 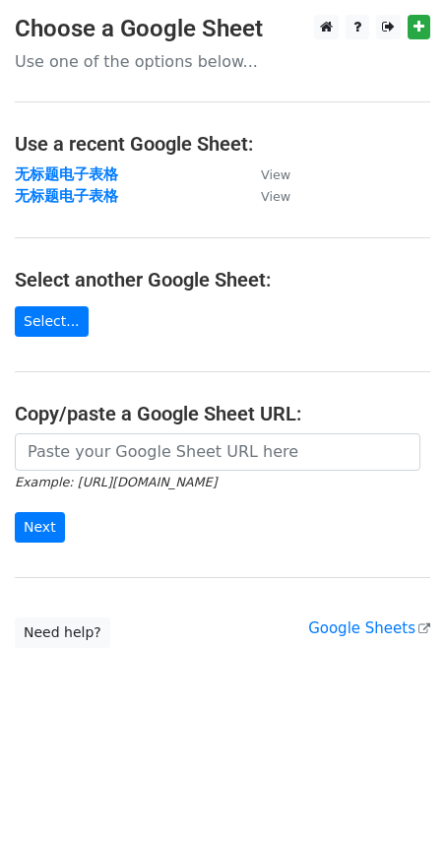 I want to click on a: Select..., so click(x=51, y=321).